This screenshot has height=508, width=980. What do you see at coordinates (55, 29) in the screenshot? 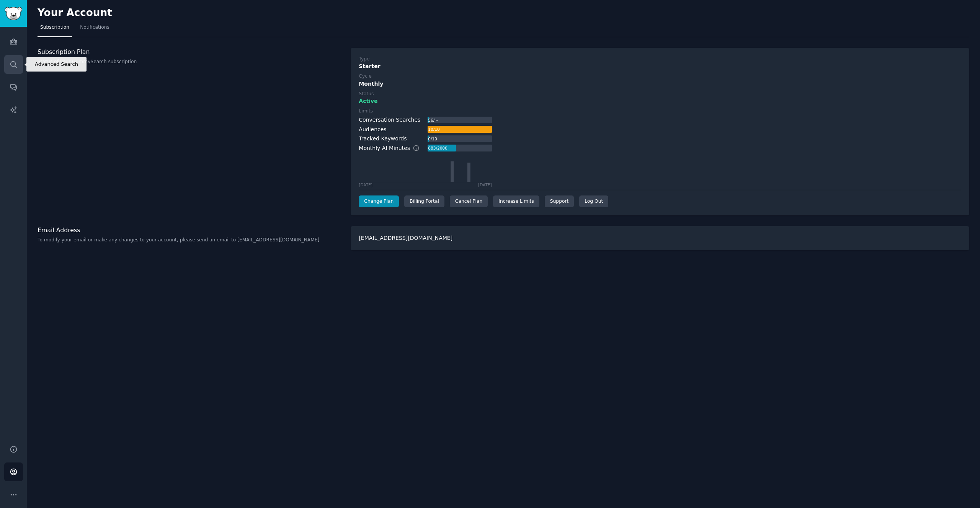
I see `a: Subscription` at bounding box center [55, 29].